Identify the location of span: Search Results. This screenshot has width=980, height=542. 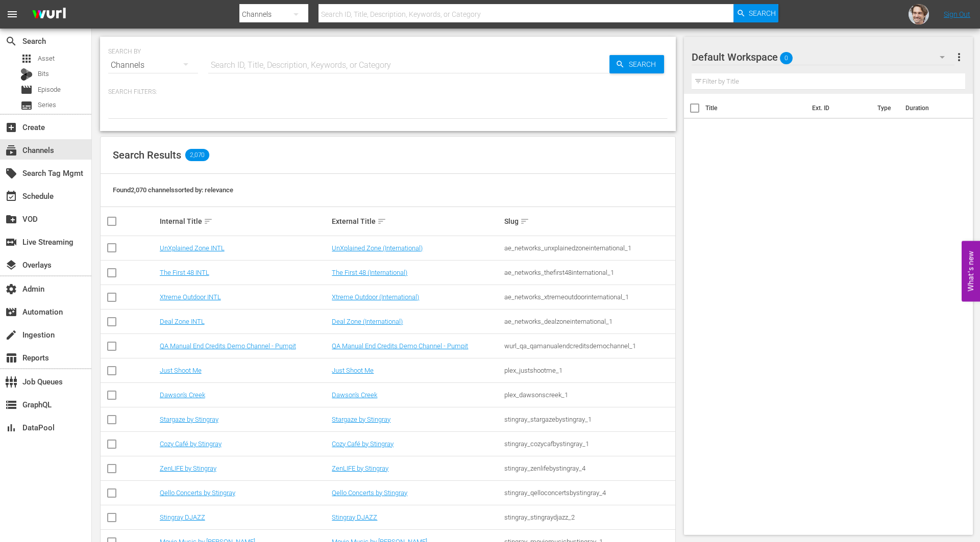
(147, 155).